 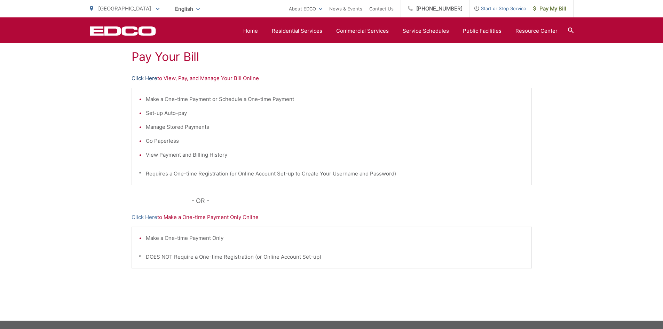 What do you see at coordinates (335, 141) in the screenshot?
I see `li: Go Paperless` at bounding box center [335, 141].